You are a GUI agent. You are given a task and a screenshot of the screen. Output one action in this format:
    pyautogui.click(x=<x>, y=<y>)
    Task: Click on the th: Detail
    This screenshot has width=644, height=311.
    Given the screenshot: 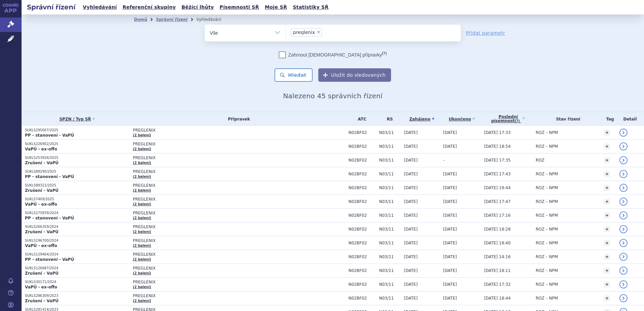 What is the action you would take?
    pyautogui.click(x=630, y=119)
    